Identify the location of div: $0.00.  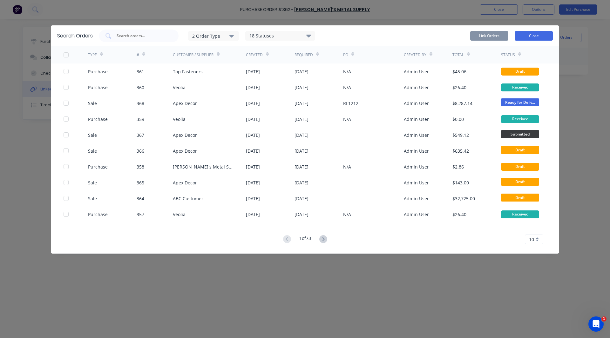
(458, 119).